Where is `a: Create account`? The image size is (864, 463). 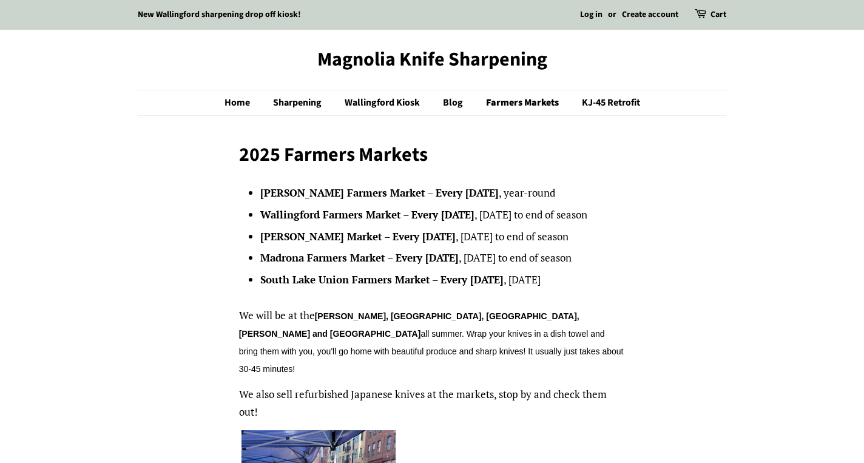 a: Create account is located at coordinates (650, 15).